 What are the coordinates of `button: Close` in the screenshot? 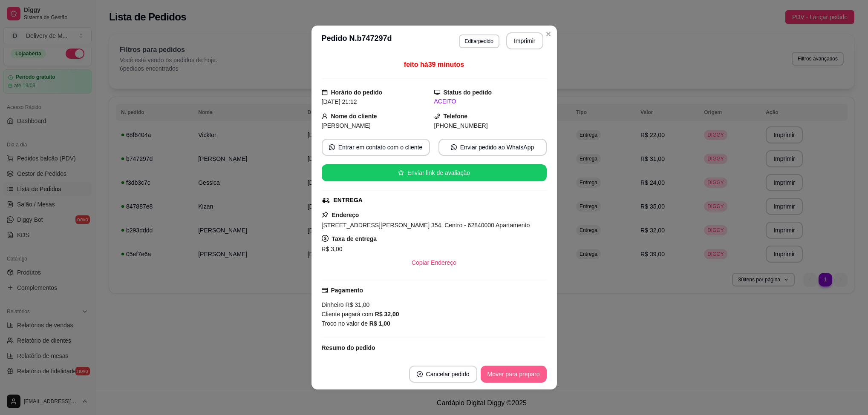 It's located at (548, 34).